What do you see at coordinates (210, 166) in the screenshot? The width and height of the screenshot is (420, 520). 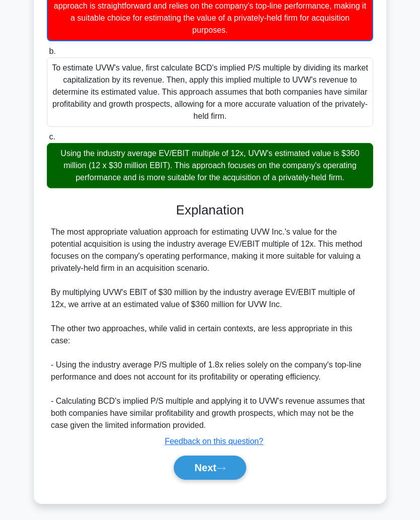 I see `div: Using the industry average EV/EBIT multiple of 12x, UVW's estimated value is $360 million (12 x $...` at bounding box center [210, 166].